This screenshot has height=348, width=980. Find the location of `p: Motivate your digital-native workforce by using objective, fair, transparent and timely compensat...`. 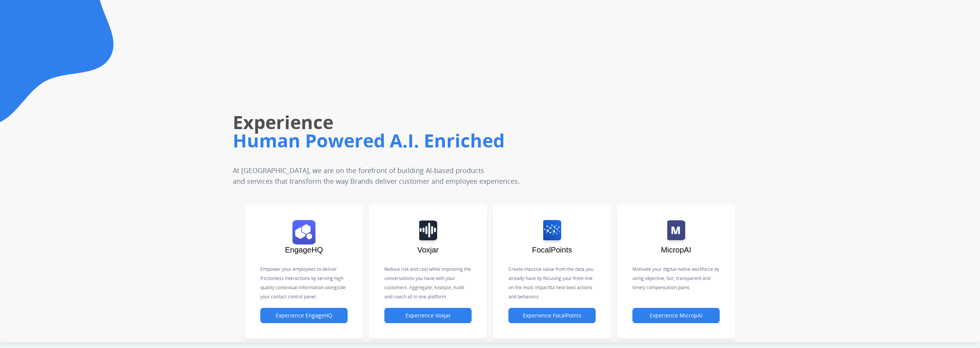

p: Motivate your digital-native workforce by using objective, fair, transparent and timely compensat... is located at coordinates (676, 279).